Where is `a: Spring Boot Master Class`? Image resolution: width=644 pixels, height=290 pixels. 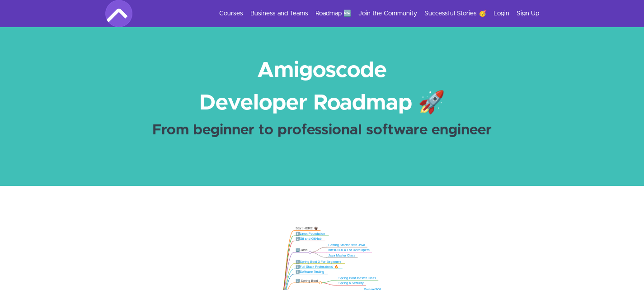
a: Spring Boot Master Class is located at coordinates (357, 278).